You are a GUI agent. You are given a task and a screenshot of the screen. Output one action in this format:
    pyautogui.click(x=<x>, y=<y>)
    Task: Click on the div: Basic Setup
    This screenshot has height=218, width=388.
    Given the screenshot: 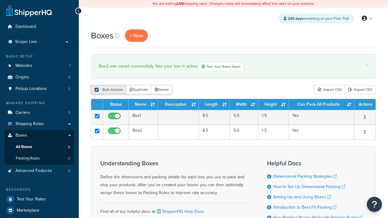 What is the action you would take?
    pyautogui.click(x=39, y=56)
    